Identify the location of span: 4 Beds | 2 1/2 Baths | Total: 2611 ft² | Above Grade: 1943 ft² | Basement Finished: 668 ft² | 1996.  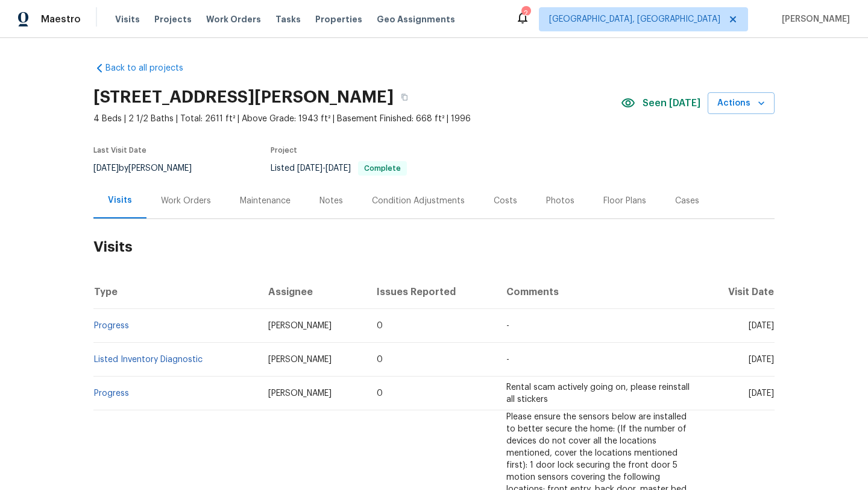
(357, 119).